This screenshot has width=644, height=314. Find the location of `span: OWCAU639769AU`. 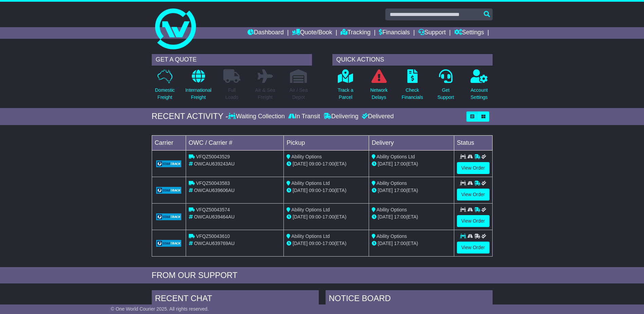

span: OWCAU639769AU is located at coordinates (214, 243).